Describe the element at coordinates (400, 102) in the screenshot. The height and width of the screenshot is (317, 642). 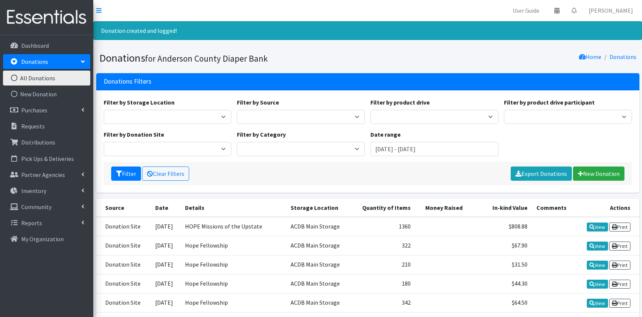
I see `label: Filter by product drive` at that location.